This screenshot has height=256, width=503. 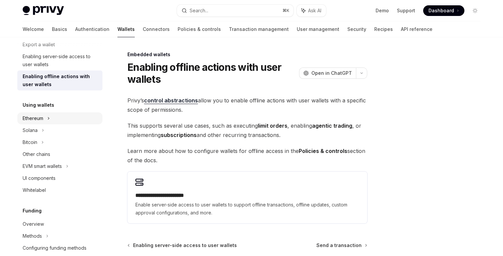 I want to click on a: API reference, so click(x=417, y=29).